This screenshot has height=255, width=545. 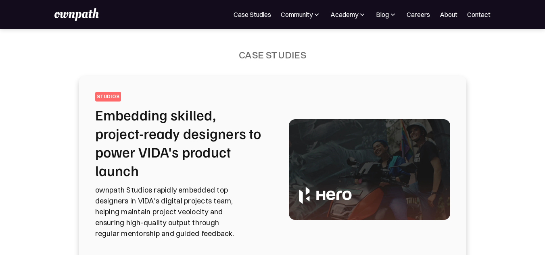 I want to click on h2: Embedding skilled, project-ready designers to power VIDA's product launch, so click(x=182, y=142).